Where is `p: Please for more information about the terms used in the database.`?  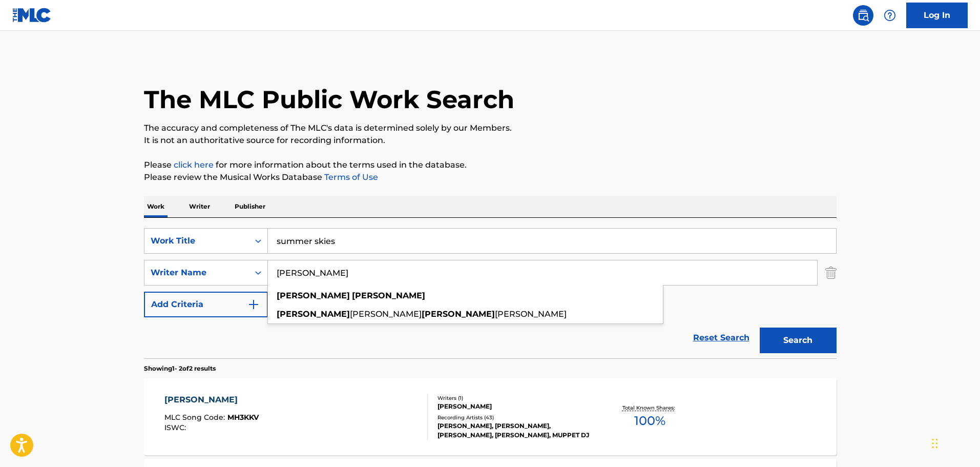 p: Please for more information about the terms used in the database. is located at coordinates (490, 165).